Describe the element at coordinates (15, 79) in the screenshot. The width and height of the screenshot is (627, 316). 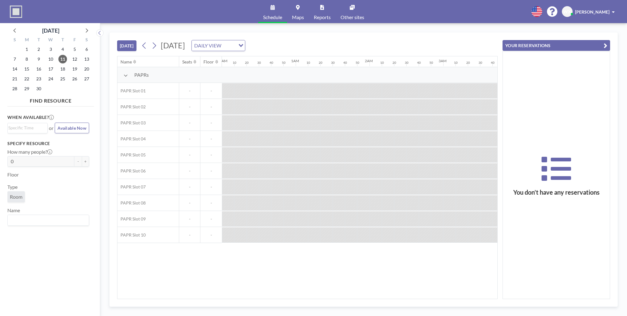
I see `span: Sunday, September 21, 2025` at that location.